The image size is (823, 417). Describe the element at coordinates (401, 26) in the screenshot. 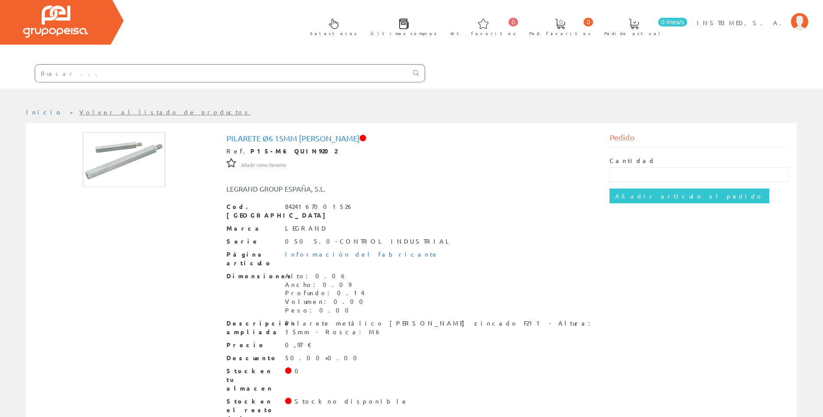

I see `a: Últimas compras` at that location.